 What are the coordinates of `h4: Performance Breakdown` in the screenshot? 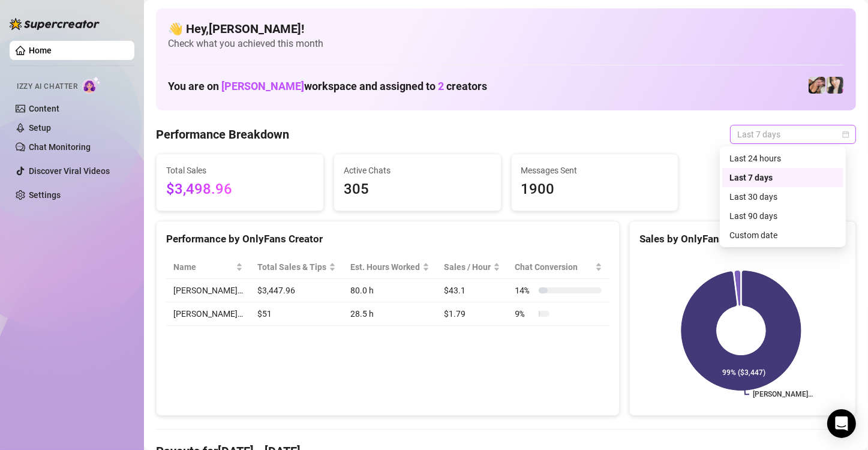 It's located at (222, 135).